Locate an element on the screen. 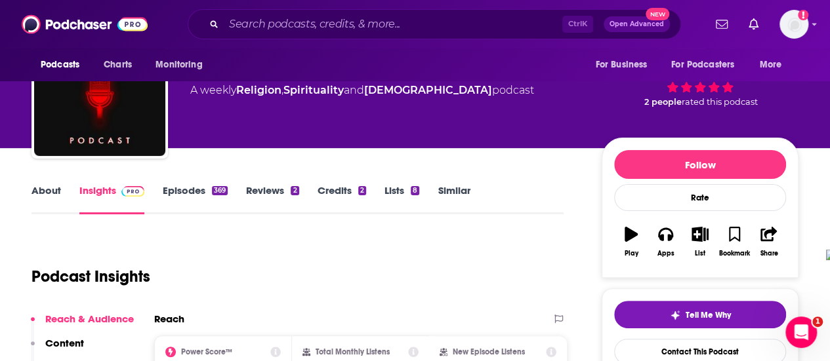 The width and height of the screenshot is (830, 361). span: New is located at coordinates (657, 14).